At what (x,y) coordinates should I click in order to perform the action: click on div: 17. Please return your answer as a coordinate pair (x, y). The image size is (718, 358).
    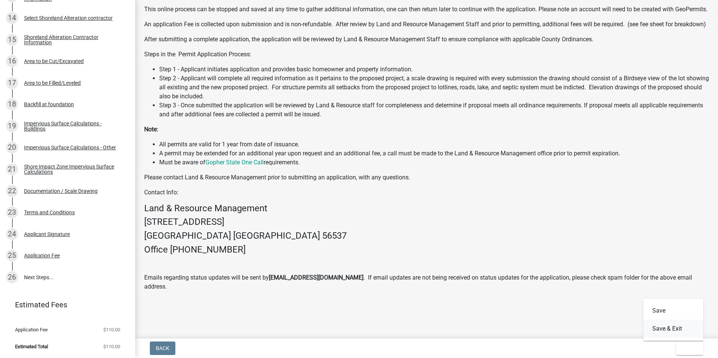
    Looking at the image, I should click on (12, 83).